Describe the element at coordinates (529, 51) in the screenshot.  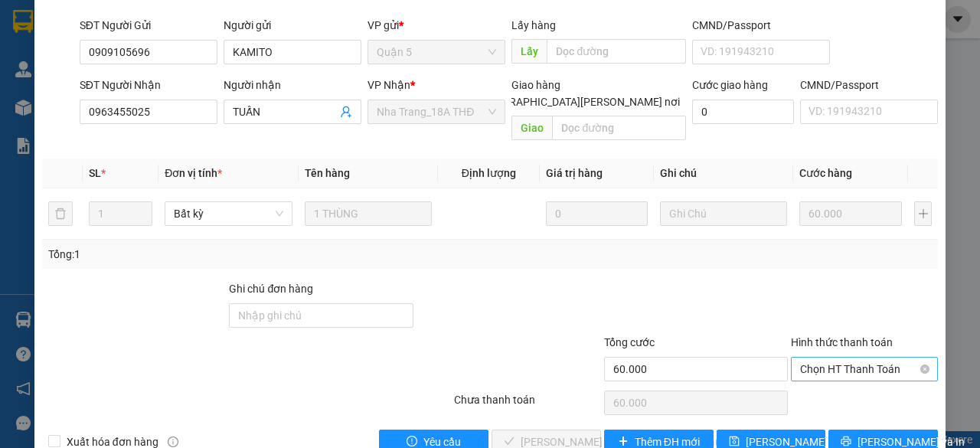
I see `span: Lấy` at that location.